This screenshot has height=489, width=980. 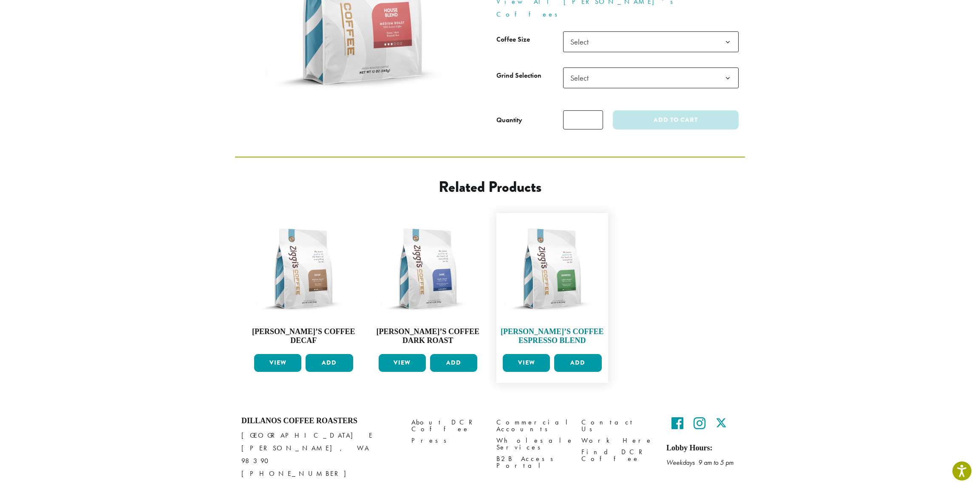 What do you see at coordinates (532, 425) in the screenshot?
I see `a: Commercial Accounts` at bounding box center [532, 425].